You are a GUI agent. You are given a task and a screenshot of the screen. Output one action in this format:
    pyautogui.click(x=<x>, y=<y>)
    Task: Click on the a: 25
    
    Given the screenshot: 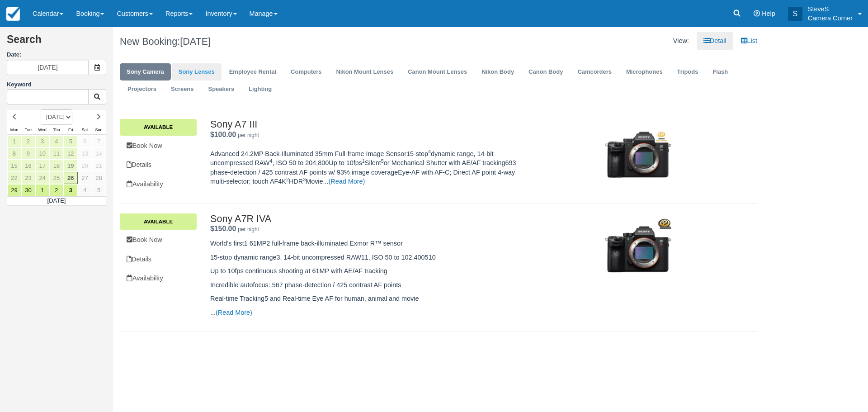 What is the action you would take?
    pyautogui.click(x=56, y=178)
    